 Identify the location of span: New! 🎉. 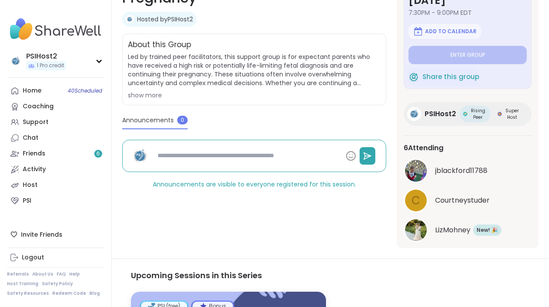
(487, 229).